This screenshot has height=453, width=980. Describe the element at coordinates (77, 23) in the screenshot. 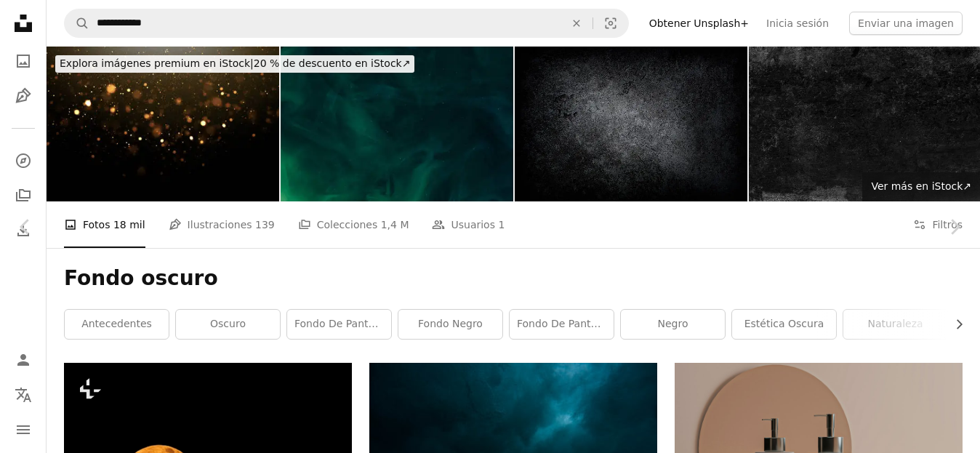

I see `button: Buscar en Unsplash` at that location.